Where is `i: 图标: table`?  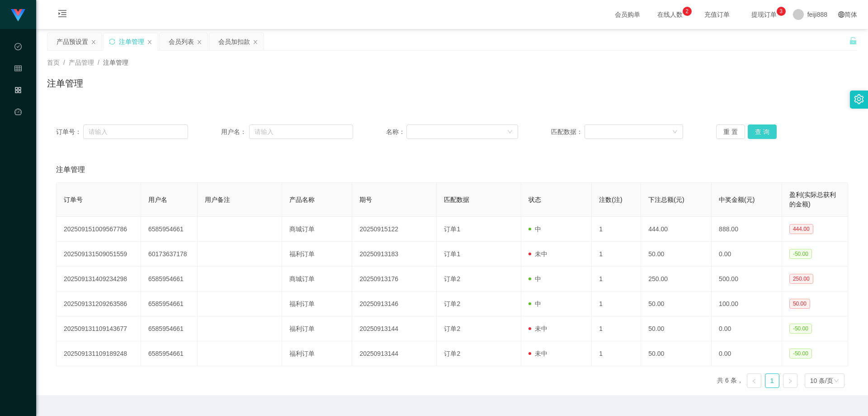
i: 图标: table is located at coordinates (18, 70).